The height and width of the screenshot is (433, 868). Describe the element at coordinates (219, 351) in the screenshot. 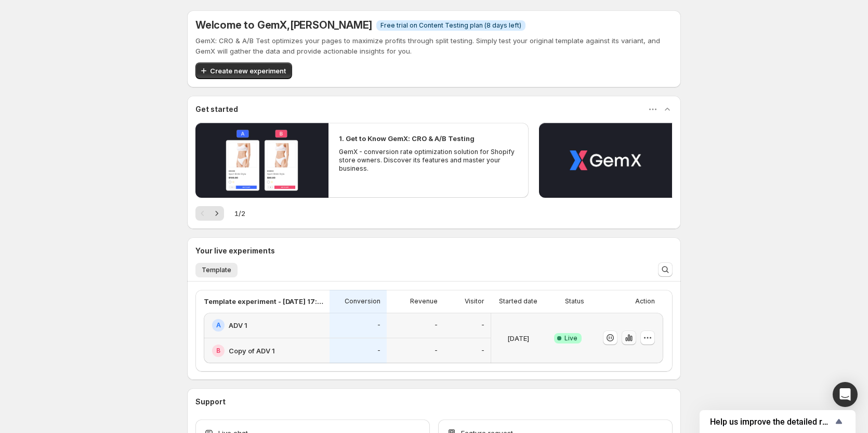

I see `h2: B` at that location.